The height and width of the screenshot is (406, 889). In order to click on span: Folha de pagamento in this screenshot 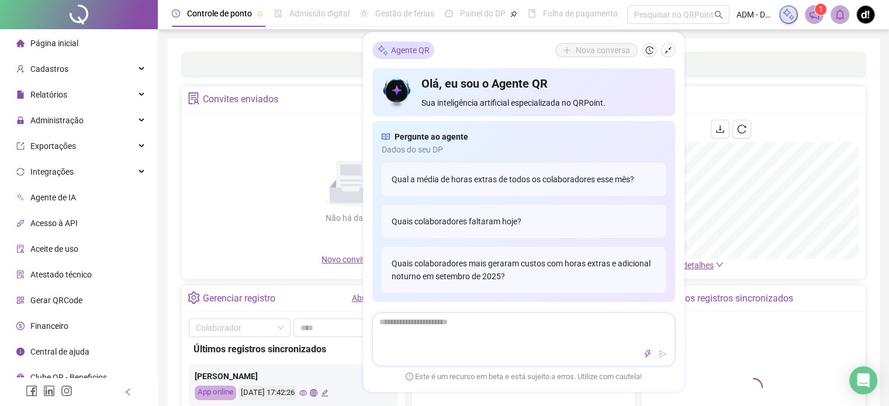, I will do `click(580, 13)`.